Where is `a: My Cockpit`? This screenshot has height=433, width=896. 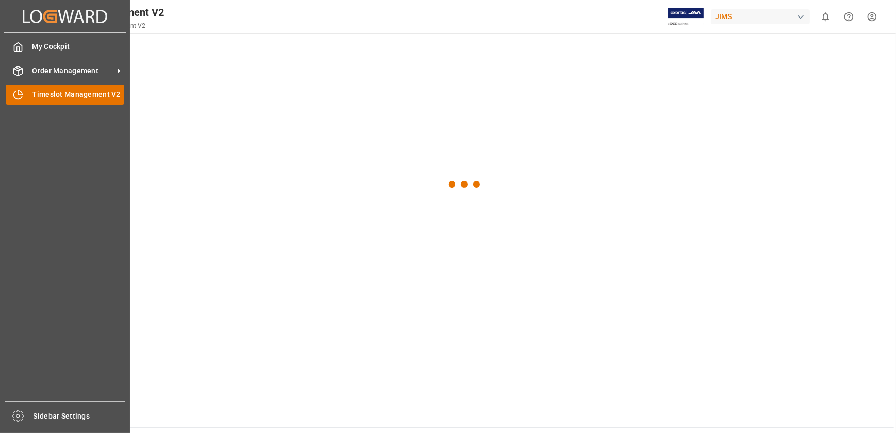
a: My Cockpit is located at coordinates (65, 46).